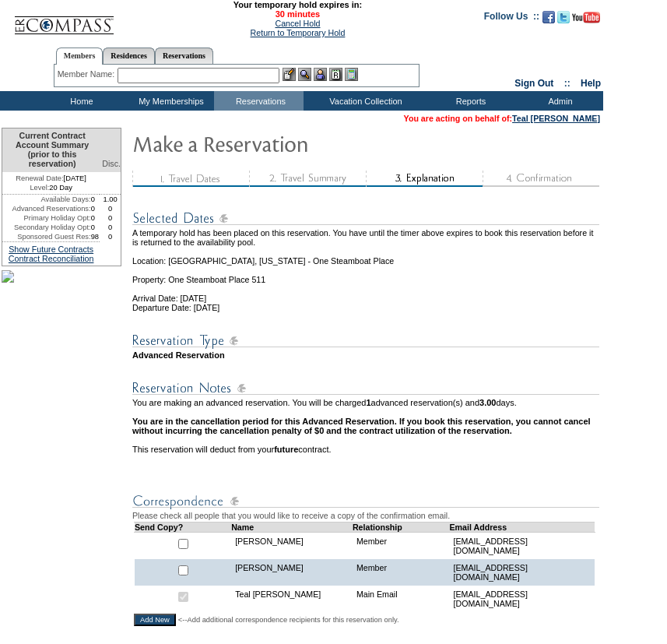  What do you see at coordinates (191, 178) in the screenshot?
I see `img: step1_state3.gif` at bounding box center [191, 178].